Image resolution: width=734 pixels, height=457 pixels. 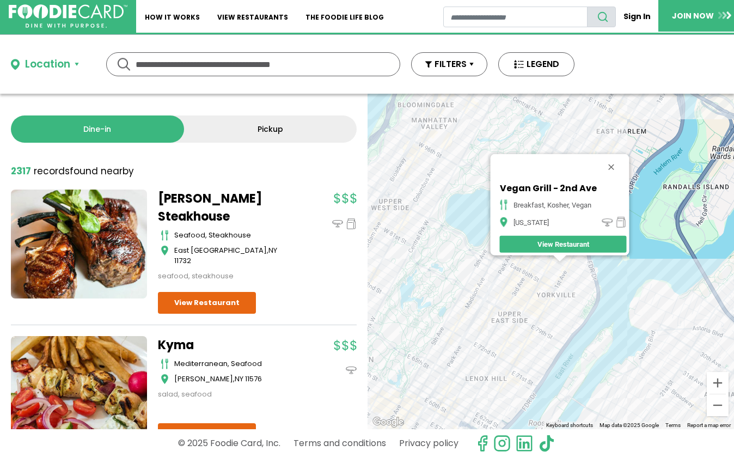 I want to click on div: Location, so click(x=47, y=64).